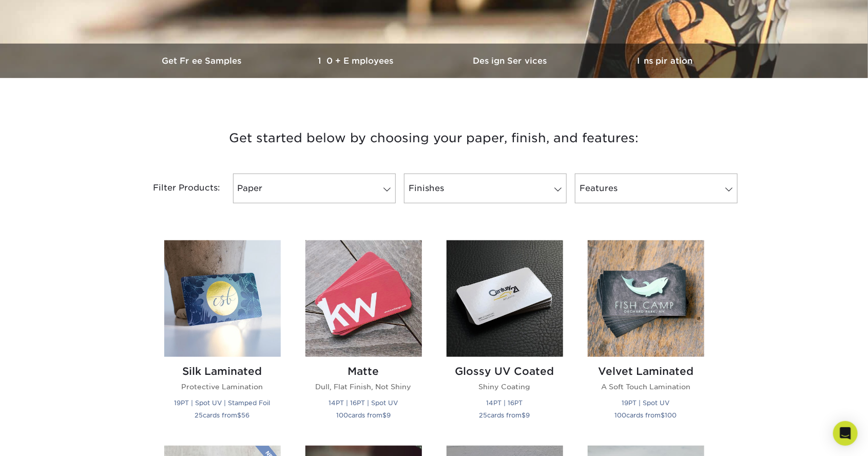  Describe the element at coordinates (504, 371) in the screenshot. I see `h2: Glossy UV Coated` at that location.